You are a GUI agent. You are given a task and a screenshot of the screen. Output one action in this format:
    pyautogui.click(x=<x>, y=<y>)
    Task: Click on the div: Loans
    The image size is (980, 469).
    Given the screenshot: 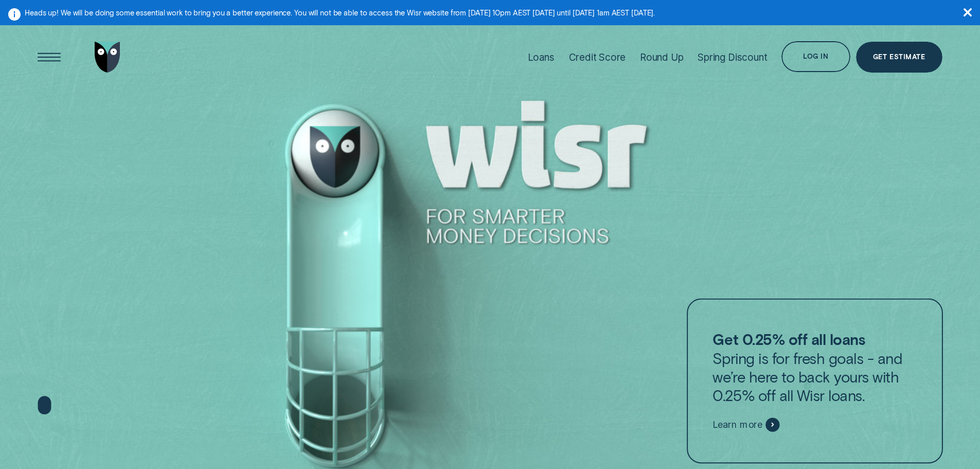 What is the action you would take?
    pyautogui.click(x=541, y=57)
    